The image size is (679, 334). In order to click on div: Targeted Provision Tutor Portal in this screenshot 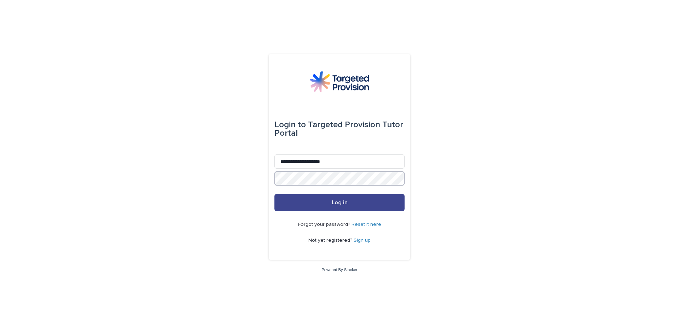, I will do `click(340, 129)`.